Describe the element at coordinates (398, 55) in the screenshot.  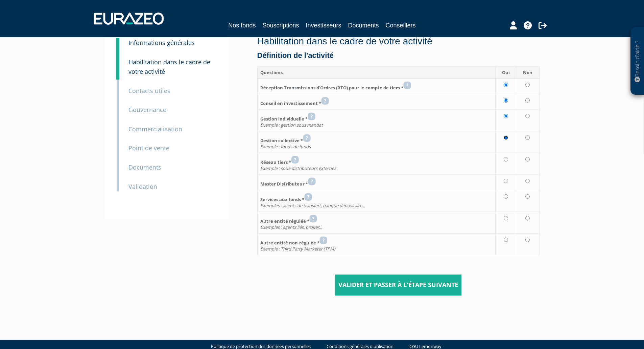
I see `h4: Définition de l'activité` at that location.